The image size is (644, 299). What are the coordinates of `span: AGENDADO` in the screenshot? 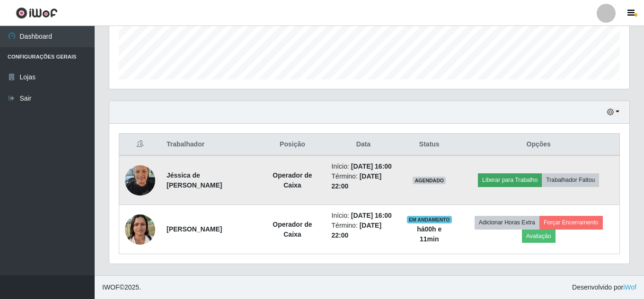 It's located at (429, 181).